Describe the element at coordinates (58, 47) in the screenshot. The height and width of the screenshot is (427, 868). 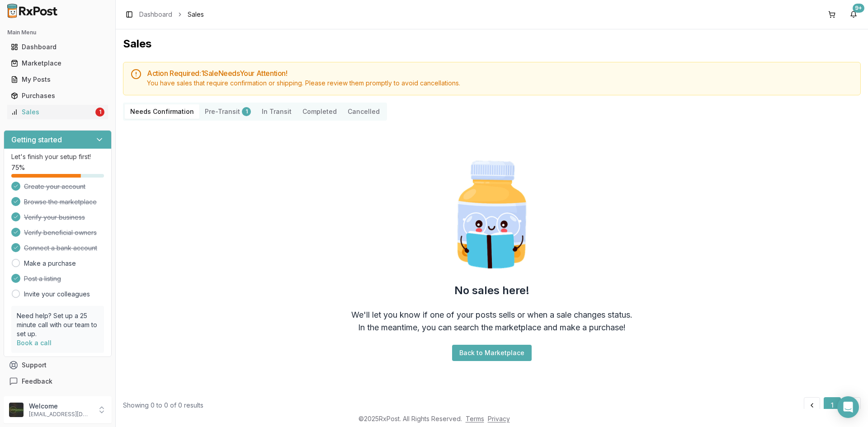
I see `button: Dashboard` at that location.